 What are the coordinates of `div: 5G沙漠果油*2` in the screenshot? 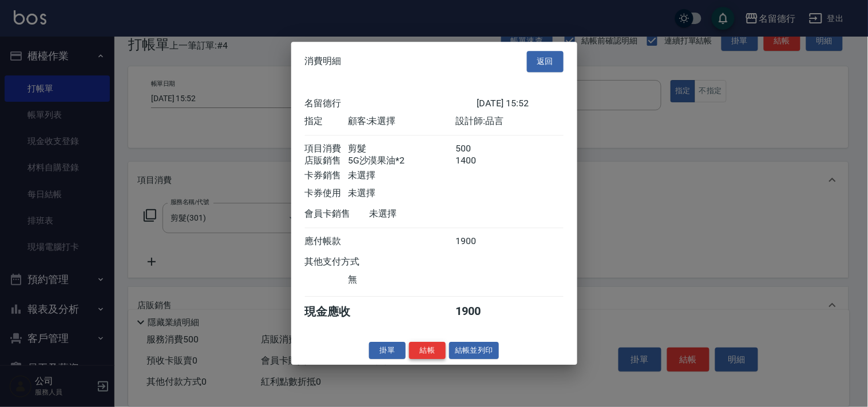 It's located at (402, 160).